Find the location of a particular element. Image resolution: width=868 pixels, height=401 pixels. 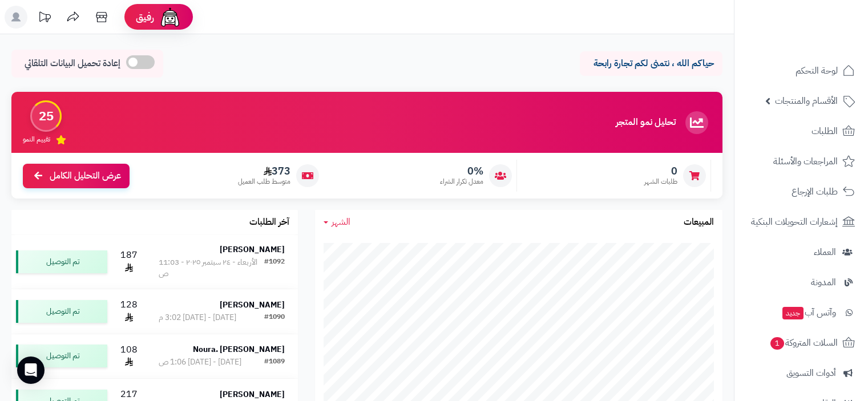

span: أدوات التسويق is located at coordinates (810, 373).